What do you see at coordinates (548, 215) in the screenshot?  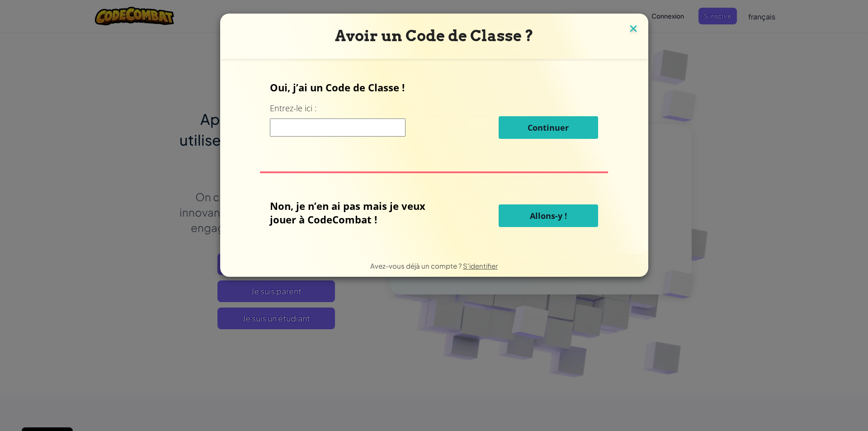 I see `span: Allons-y !` at bounding box center [548, 215].